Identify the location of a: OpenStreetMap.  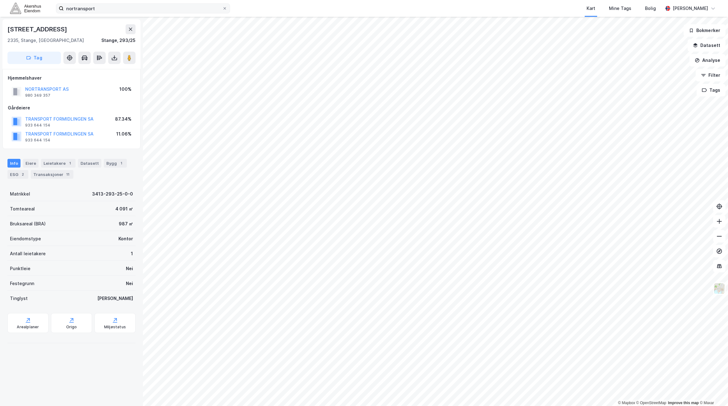
(651, 403).